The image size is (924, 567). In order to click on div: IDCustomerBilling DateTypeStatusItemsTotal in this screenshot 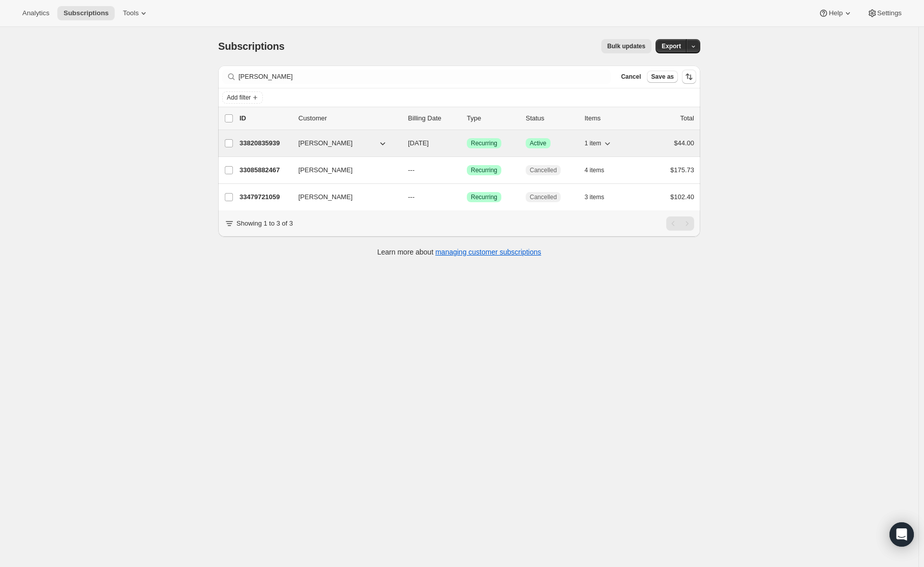, I will do `click(467, 118)`.